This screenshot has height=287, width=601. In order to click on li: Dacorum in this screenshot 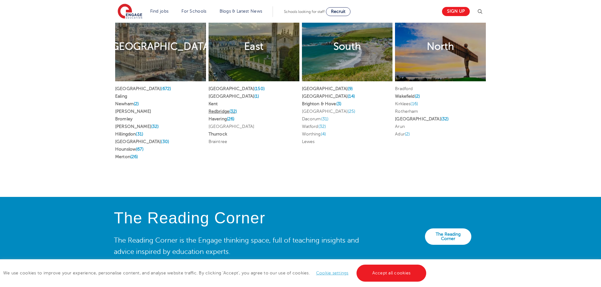, I will do `click(347, 119)`.